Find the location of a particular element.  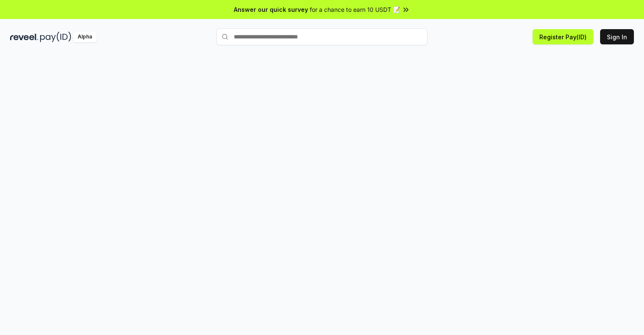

div: Alpha is located at coordinates (85, 37).